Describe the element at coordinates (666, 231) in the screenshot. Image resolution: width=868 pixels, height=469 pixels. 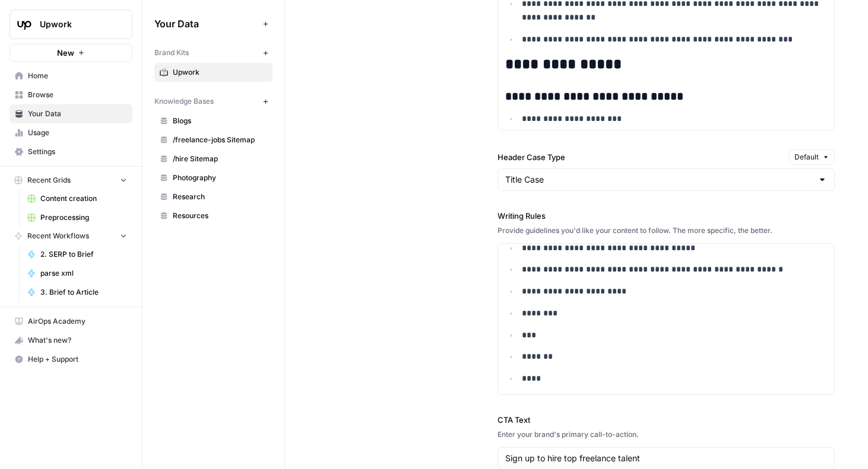
I see `div: Provide guidelines you'd like your content to follow. The more specific, the better.` at that location.